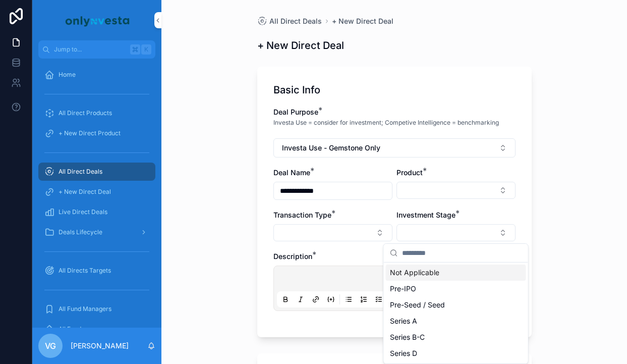  I want to click on a: Live Direct Deals, so click(97, 212).